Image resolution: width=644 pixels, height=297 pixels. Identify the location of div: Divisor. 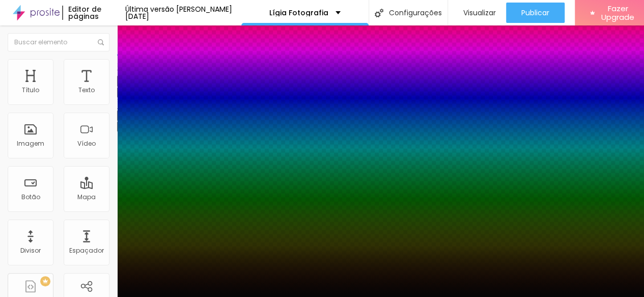
(31, 251).